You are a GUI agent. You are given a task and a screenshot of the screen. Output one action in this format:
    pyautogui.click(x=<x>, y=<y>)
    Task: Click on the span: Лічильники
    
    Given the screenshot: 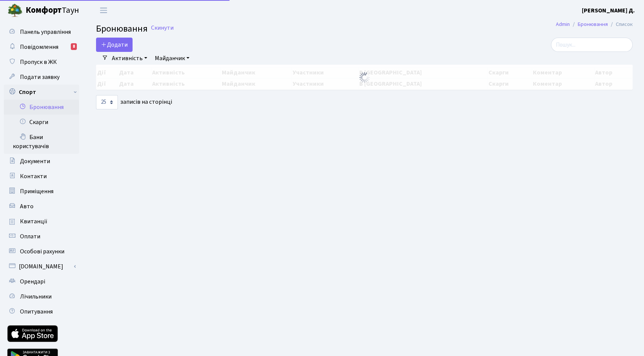 What is the action you would take?
    pyautogui.click(x=36, y=297)
    